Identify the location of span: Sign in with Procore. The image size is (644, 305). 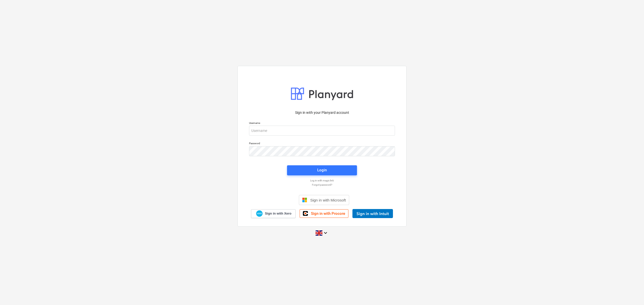
(328, 214).